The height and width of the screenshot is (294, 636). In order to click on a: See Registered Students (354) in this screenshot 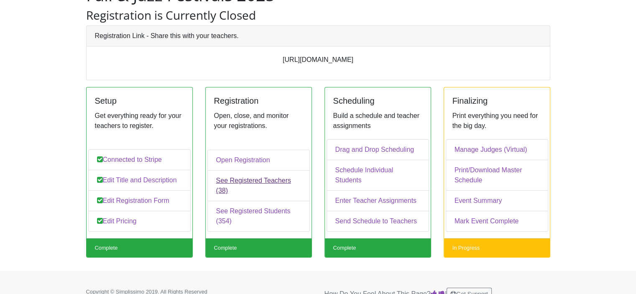, I will do `click(258, 216)`.